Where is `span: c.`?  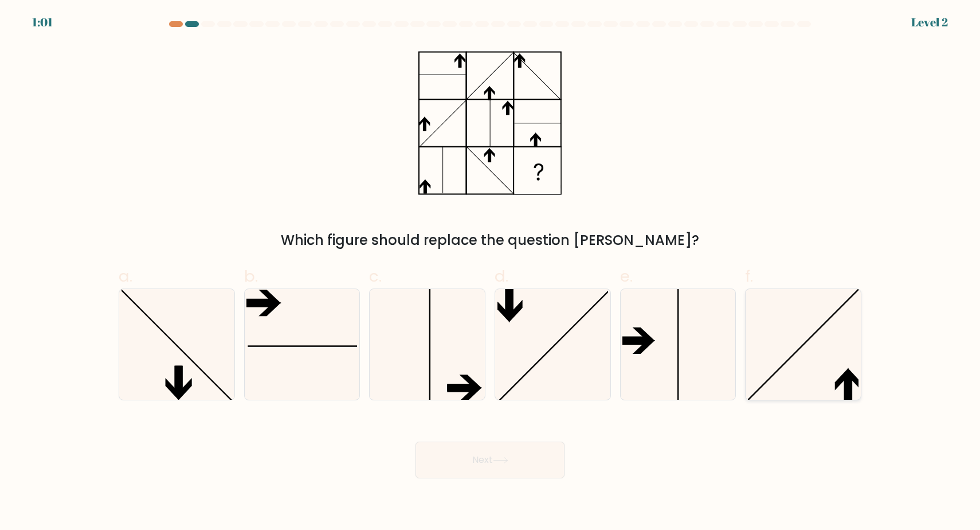
span: c. is located at coordinates (376, 276).